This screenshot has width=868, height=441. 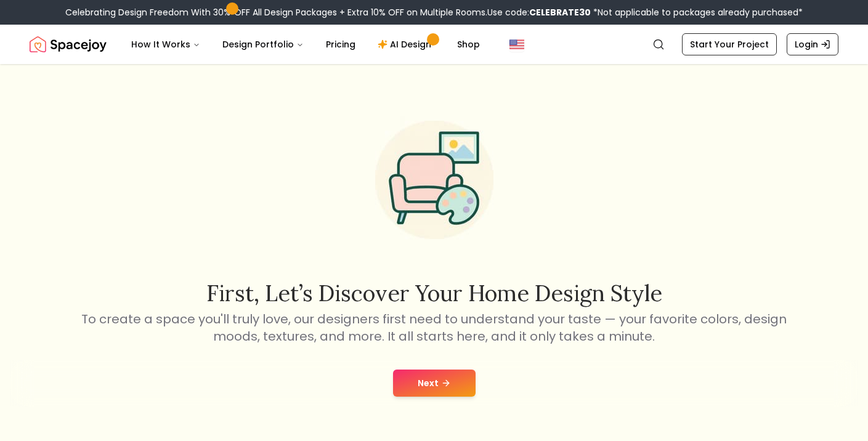 I want to click on a: Spacejoy, so click(x=67, y=44).